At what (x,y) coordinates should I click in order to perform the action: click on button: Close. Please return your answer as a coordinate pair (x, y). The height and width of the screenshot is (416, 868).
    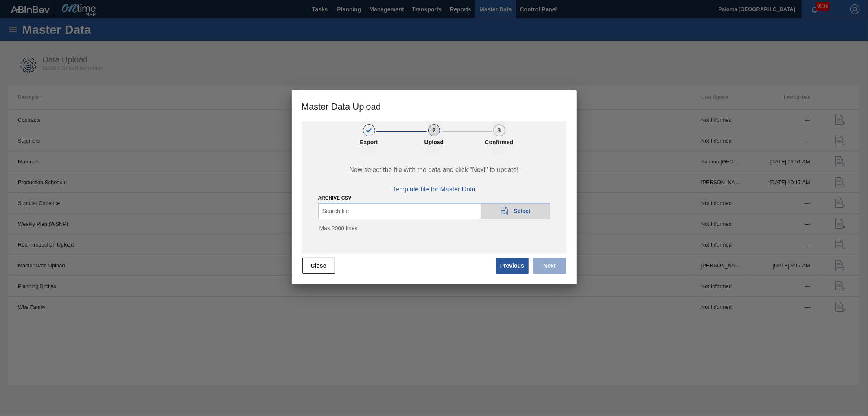
    Looking at the image, I should click on (319, 265).